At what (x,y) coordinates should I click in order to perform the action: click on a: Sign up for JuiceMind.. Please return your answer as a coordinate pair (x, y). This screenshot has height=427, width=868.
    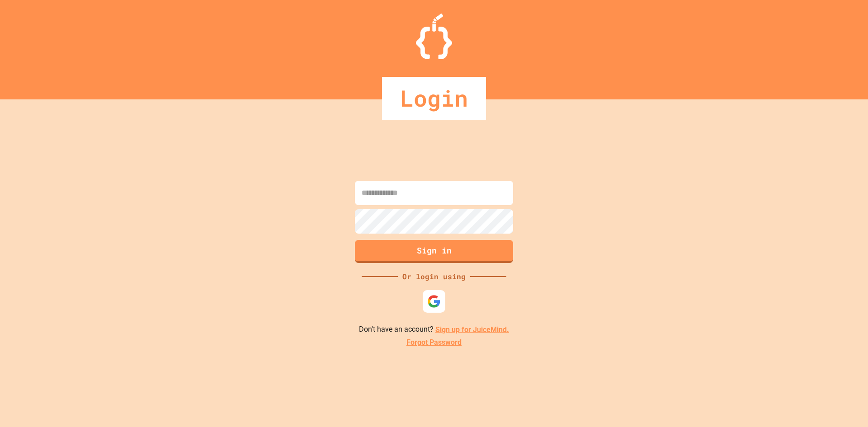
    Looking at the image, I should click on (472, 329).